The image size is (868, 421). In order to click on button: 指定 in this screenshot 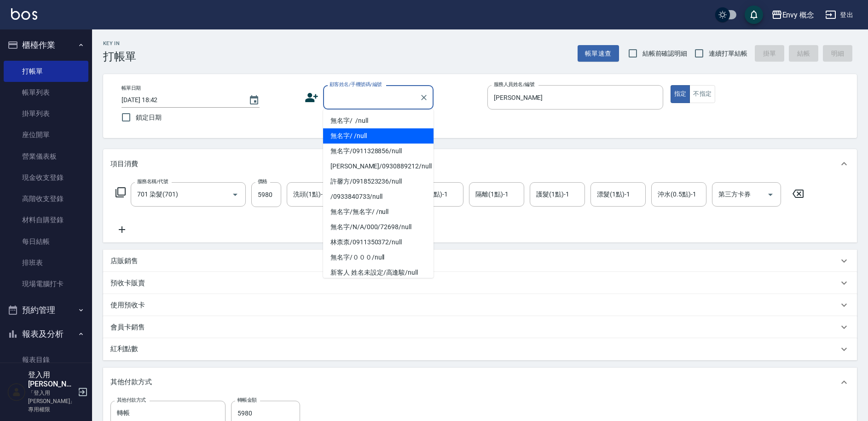, I will do `click(680, 94)`.